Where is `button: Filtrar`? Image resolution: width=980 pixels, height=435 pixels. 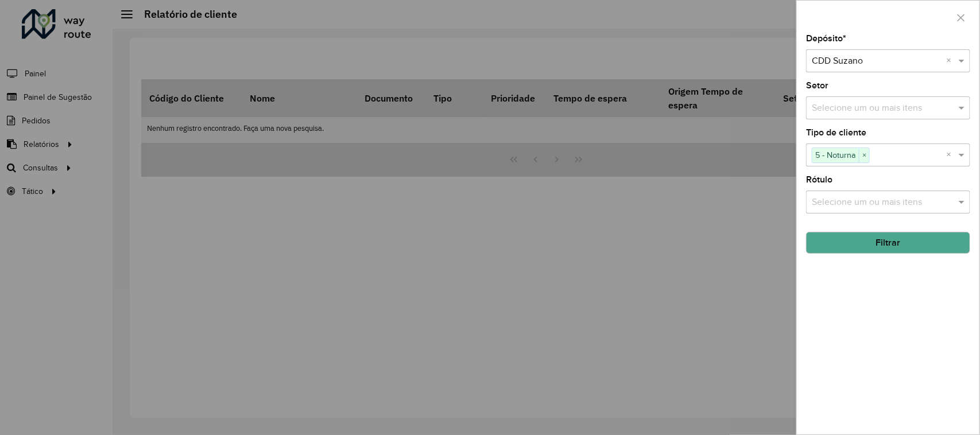
button: Filtrar is located at coordinates (888, 243).